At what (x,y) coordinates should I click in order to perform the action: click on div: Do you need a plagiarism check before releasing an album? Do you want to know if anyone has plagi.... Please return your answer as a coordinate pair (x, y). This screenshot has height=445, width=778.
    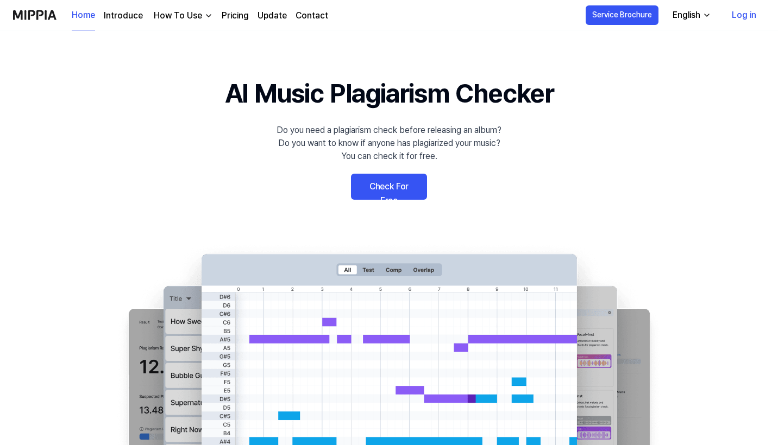
    Looking at the image, I should click on (389, 143).